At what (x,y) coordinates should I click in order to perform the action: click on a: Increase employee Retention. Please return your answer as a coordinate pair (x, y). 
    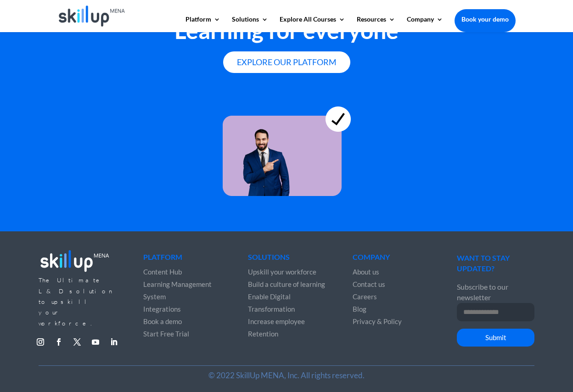
    Looking at the image, I should click on (277, 327).